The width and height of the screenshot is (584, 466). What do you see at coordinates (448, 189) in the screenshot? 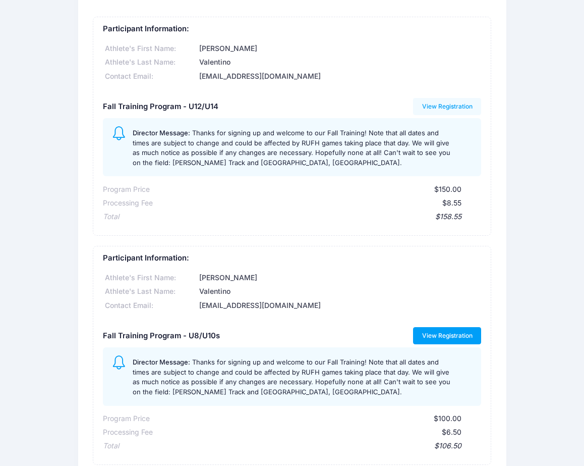
I see `span: $150.00` at bounding box center [448, 189].